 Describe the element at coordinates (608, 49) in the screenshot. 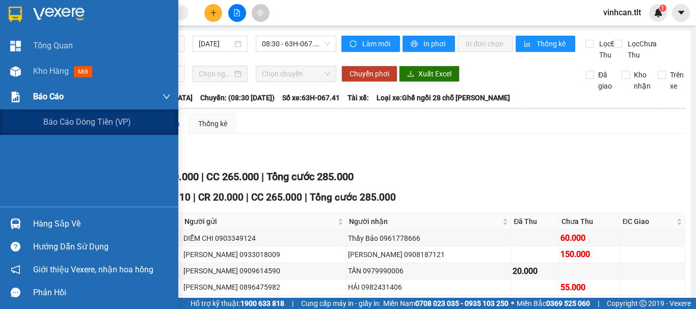

I see `span: Lọc Đã Thu` at that location.